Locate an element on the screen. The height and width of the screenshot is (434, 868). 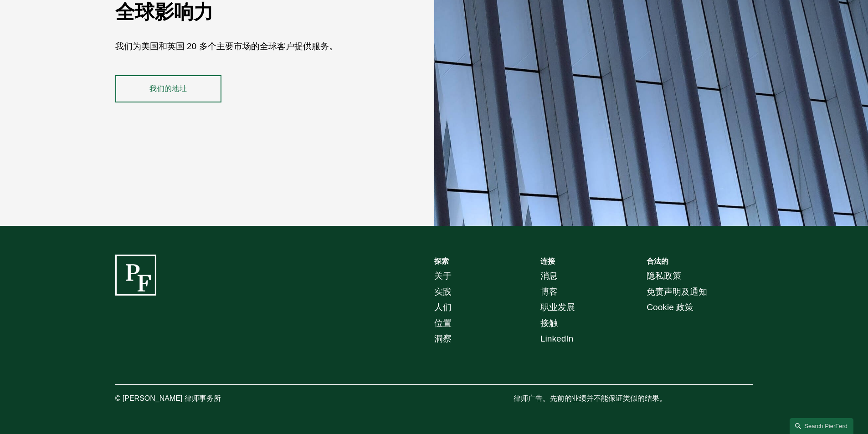
font: 洞察 is located at coordinates (443, 338).